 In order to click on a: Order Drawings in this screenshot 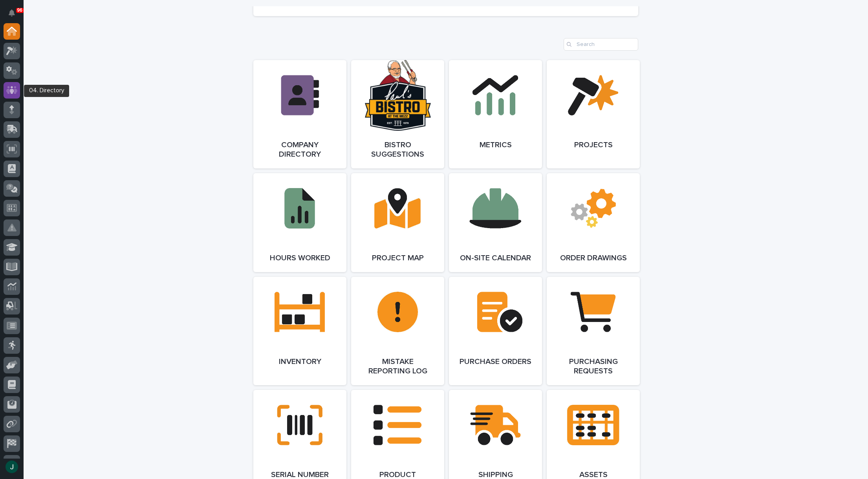, I will do `click(593, 223)`.